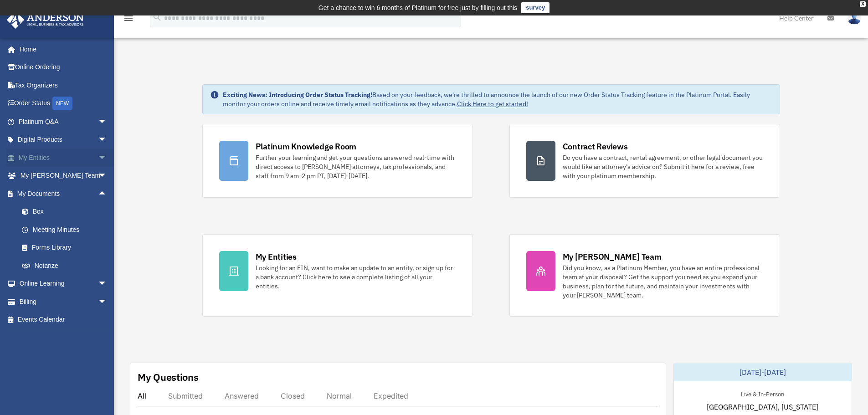  I want to click on div: Based on your feedback, we're thrilled to announce the launch of our new Order Status Tracking fe..., so click(497, 99).